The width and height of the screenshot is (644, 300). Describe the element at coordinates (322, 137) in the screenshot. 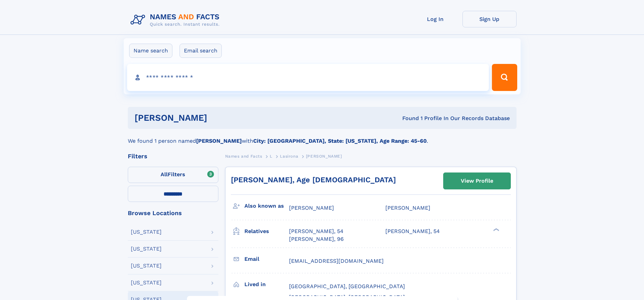

I see `div: We found 1 person named with .` at that location.